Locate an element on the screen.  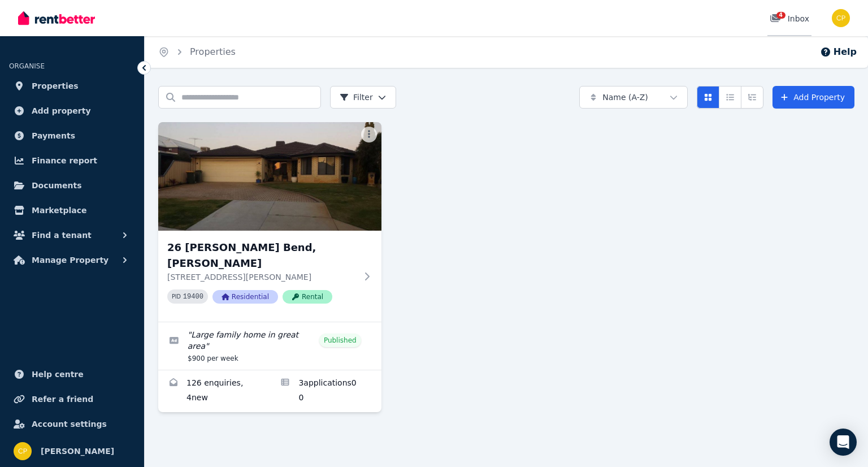
button: Expanded list view is located at coordinates (752, 97).